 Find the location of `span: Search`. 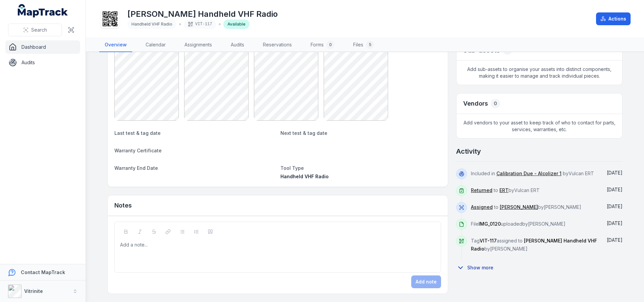

span: Search is located at coordinates (39, 30).